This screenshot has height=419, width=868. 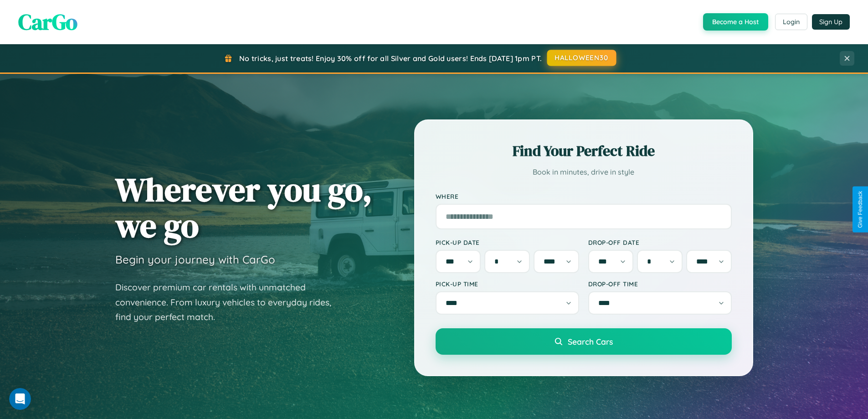 What do you see at coordinates (48, 22) in the screenshot?
I see `span: CarGo` at bounding box center [48, 22].